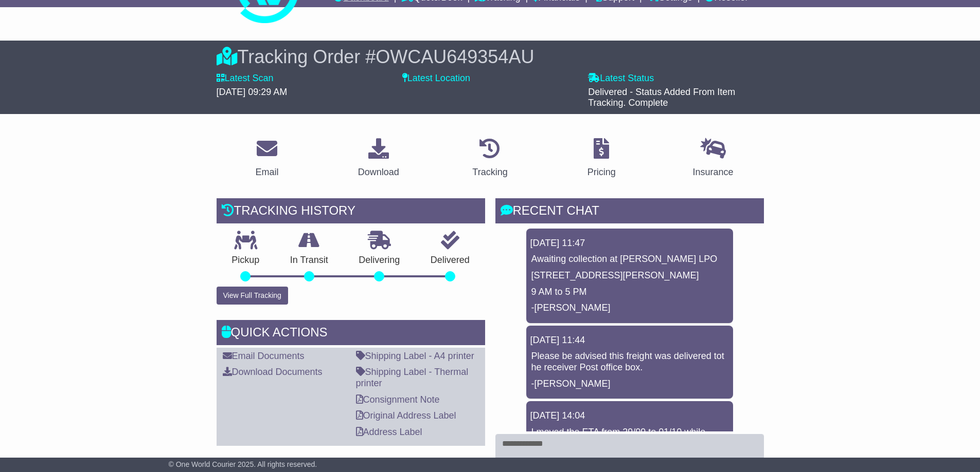  What do you see at coordinates (437, 79) in the screenshot?
I see `label: Latest Location` at bounding box center [437, 79].